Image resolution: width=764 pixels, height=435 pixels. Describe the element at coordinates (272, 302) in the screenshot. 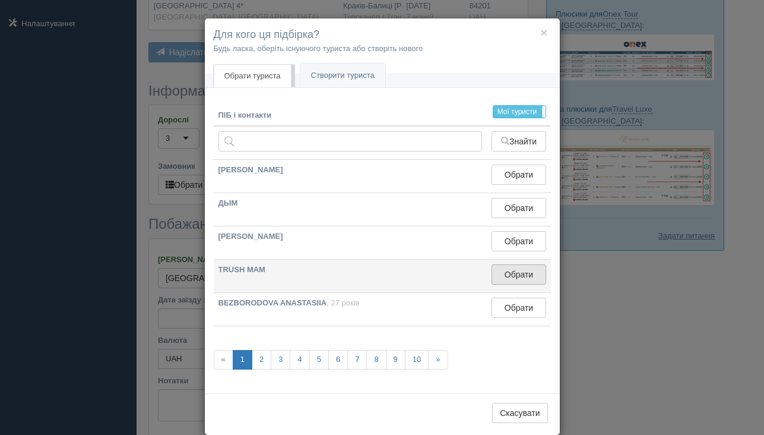

I see `b: BEZBORODOVA ANASTASIIA` at that location.